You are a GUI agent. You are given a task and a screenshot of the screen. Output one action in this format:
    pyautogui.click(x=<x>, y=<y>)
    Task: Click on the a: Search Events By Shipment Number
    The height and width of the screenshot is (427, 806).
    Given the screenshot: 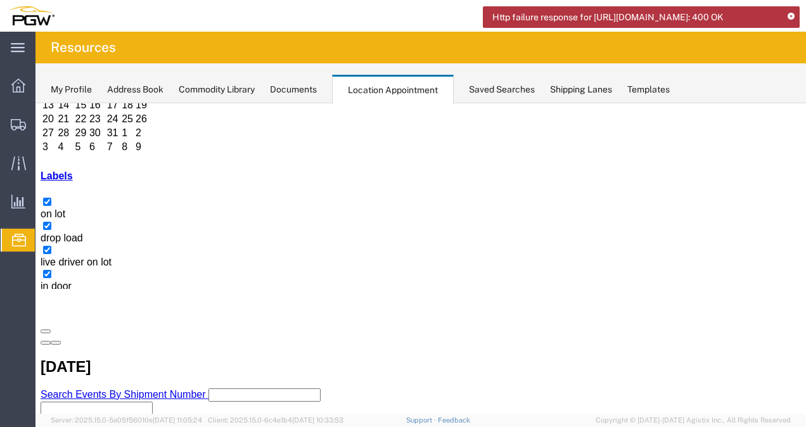 What is the action you would take?
    pyautogui.click(x=89, y=291)
    